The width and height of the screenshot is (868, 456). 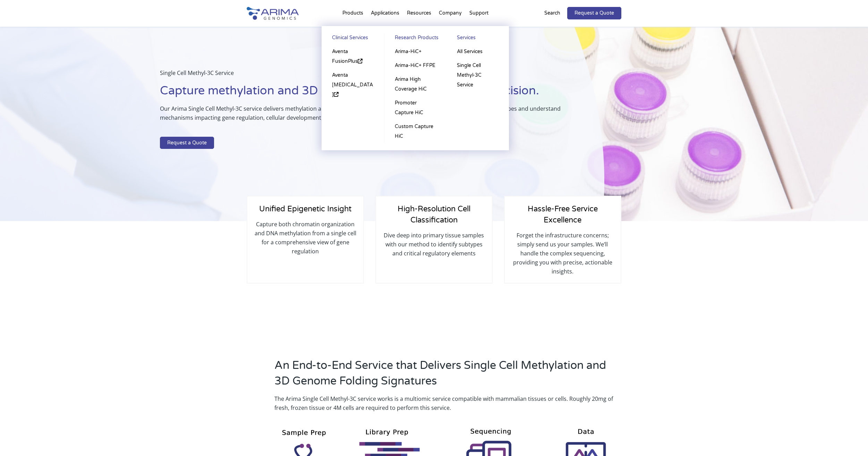 I want to click on span: Capture Hi-C, so click(x=21, y=109).